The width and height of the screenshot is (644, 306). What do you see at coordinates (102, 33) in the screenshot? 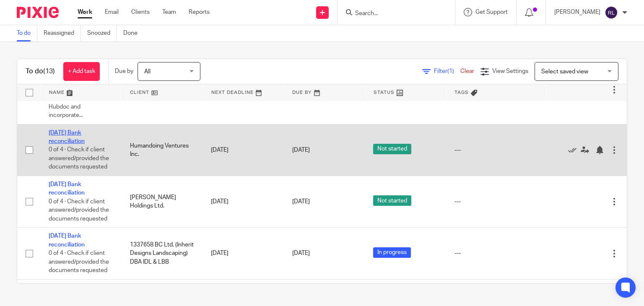
I see `a: Snoozed` at bounding box center [102, 33].